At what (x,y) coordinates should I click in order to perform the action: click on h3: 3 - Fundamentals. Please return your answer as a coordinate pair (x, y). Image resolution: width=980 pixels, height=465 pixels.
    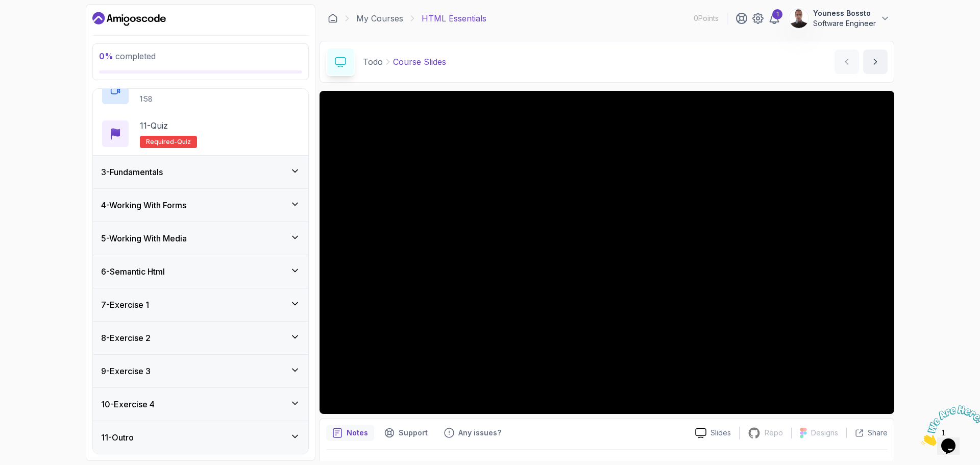
    Looking at the image, I should click on (131, 172).